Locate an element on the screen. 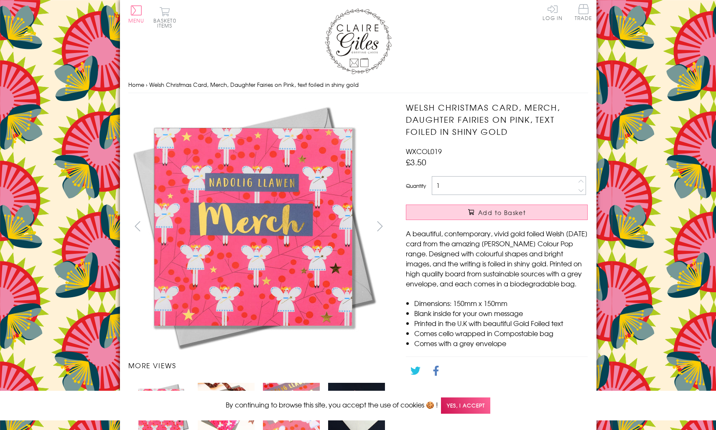 The image size is (716, 430). a: Log In is located at coordinates (552, 12).